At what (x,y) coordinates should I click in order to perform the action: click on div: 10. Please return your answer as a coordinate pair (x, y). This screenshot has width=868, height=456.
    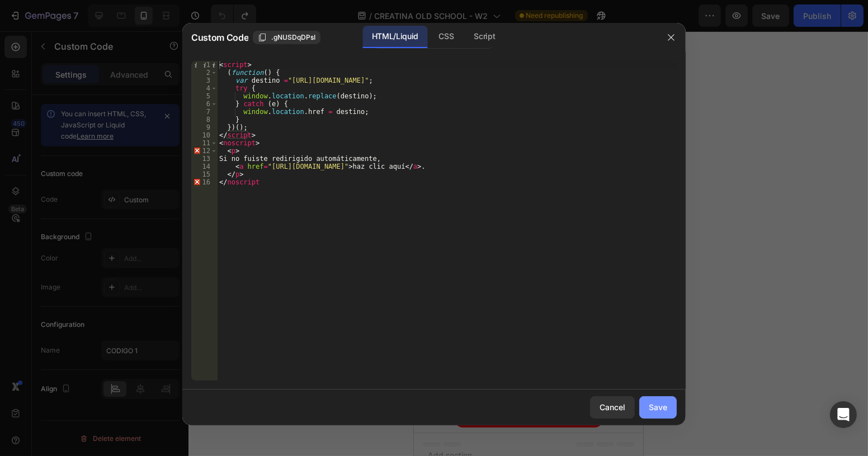
    Looking at the image, I should click on (204, 135).